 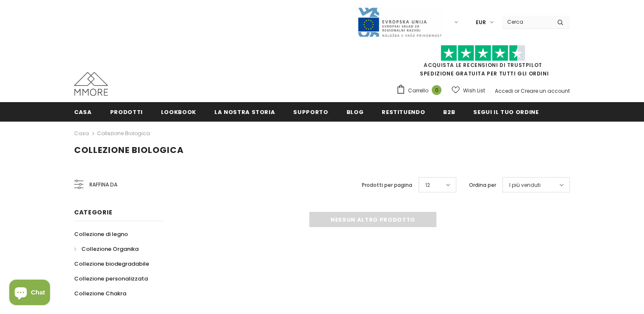 I want to click on span: SPEDIZIONE GRATUITA PER TUTTI GLI ORDINI, so click(x=483, y=63).